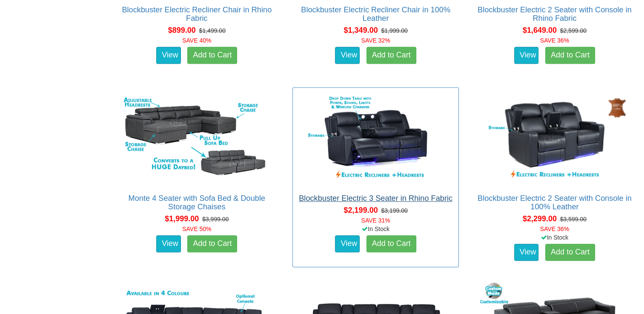 The width and height of the screenshot is (644, 314). Describe the element at coordinates (555, 202) in the screenshot. I see `a: Blockbuster Electric 2 Seater with Console in 100% Leather` at that location.